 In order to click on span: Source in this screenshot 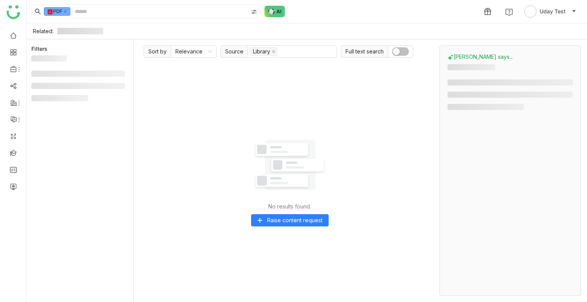, I will do `click(234, 52)`.